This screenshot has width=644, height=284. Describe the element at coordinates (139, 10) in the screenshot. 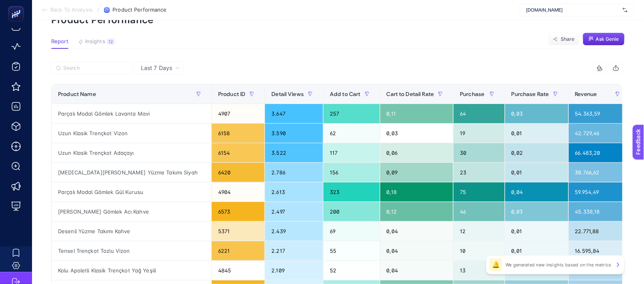

I see `span: Product Performance` at that location.